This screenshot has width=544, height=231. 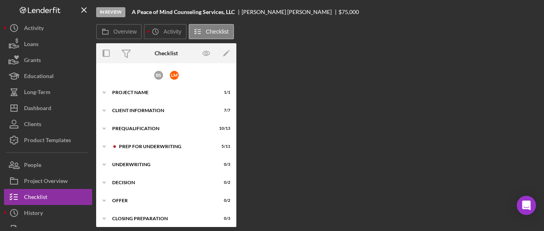 What do you see at coordinates (223, 129) in the screenshot?
I see `div: 10 / 13` at bounding box center [223, 129].